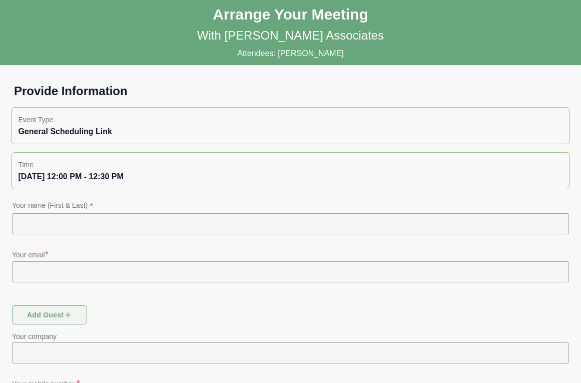 Image resolution: width=581 pixels, height=383 pixels. Describe the element at coordinates (290, 165) in the screenshot. I see `p: Time` at that location.